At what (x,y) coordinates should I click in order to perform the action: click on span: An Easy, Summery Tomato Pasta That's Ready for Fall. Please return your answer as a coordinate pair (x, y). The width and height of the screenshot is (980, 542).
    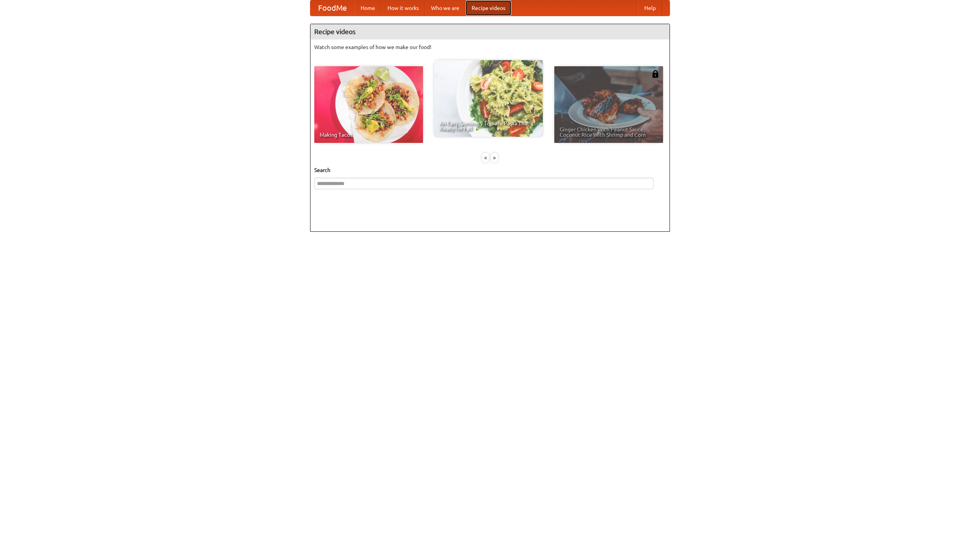
    Looking at the image, I should click on (489, 126).